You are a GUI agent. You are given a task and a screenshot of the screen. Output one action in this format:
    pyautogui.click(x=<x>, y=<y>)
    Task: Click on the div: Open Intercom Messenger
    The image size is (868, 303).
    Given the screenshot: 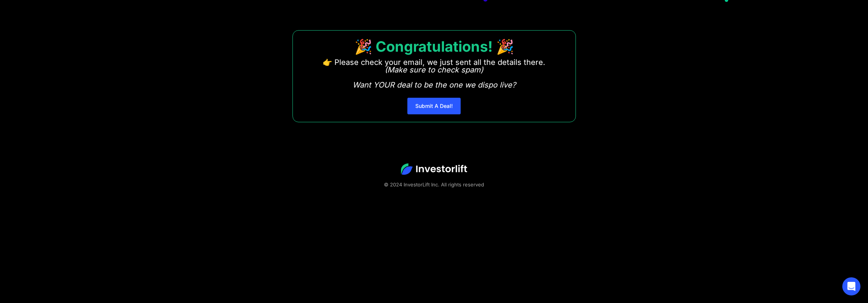 What is the action you would take?
    pyautogui.click(x=851, y=286)
    